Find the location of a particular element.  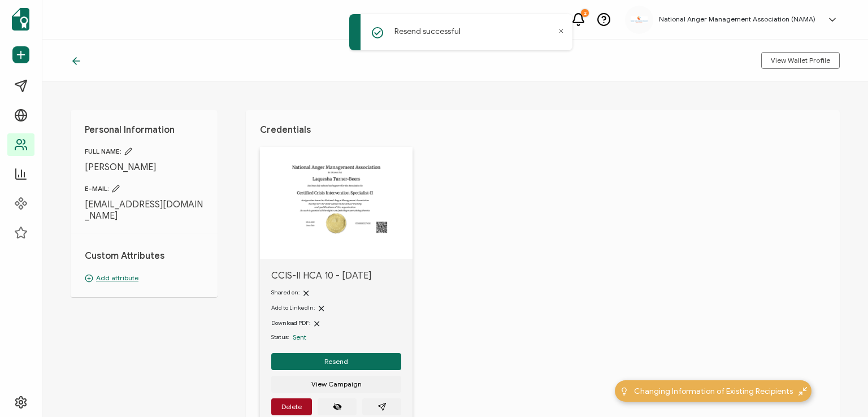

img: minimize-icon.svg is located at coordinates (802, 391).